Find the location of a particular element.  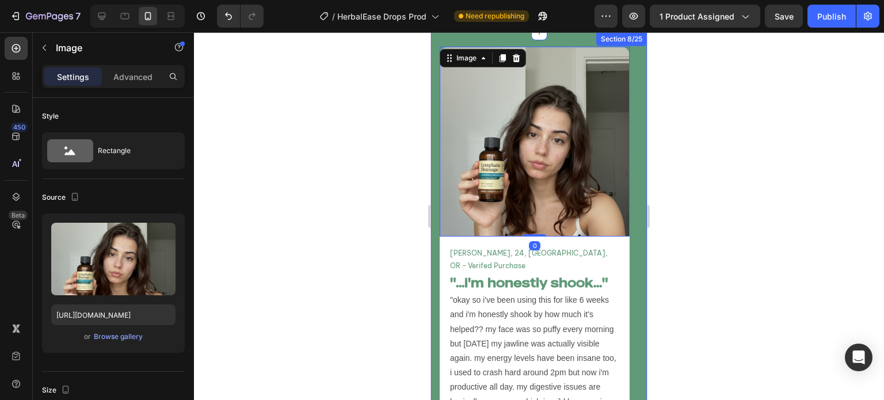

div: Open Intercom Messenger is located at coordinates (859, 357).